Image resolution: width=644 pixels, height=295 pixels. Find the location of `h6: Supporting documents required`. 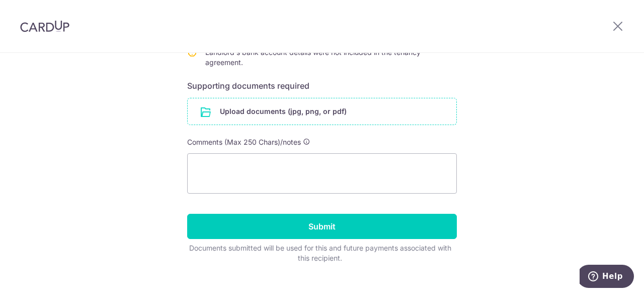

h6: Supporting documents required is located at coordinates (322, 86).